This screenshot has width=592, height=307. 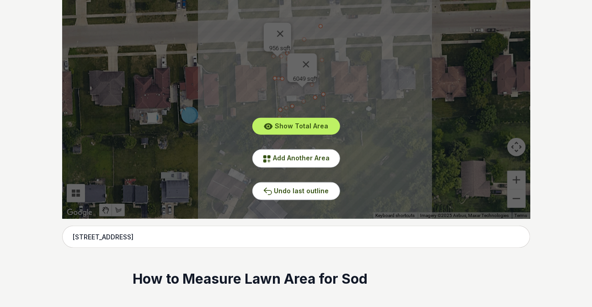 What do you see at coordinates (302, 191) in the screenshot?
I see `span: Undo last outline` at bounding box center [302, 191].